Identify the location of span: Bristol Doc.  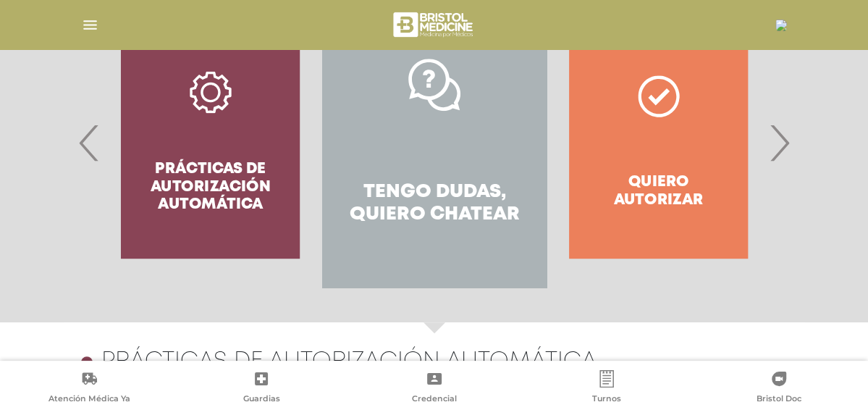
(779, 399).